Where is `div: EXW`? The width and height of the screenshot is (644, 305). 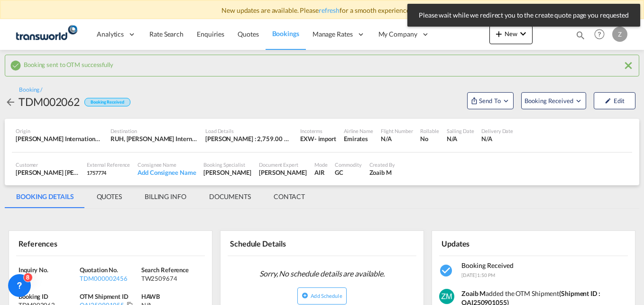 div: EXW is located at coordinates (308, 139).